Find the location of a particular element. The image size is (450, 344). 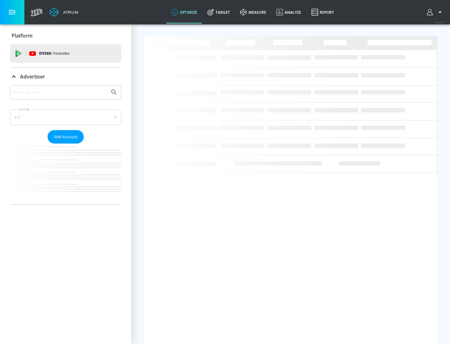

span: Add Account is located at coordinates (66, 137).